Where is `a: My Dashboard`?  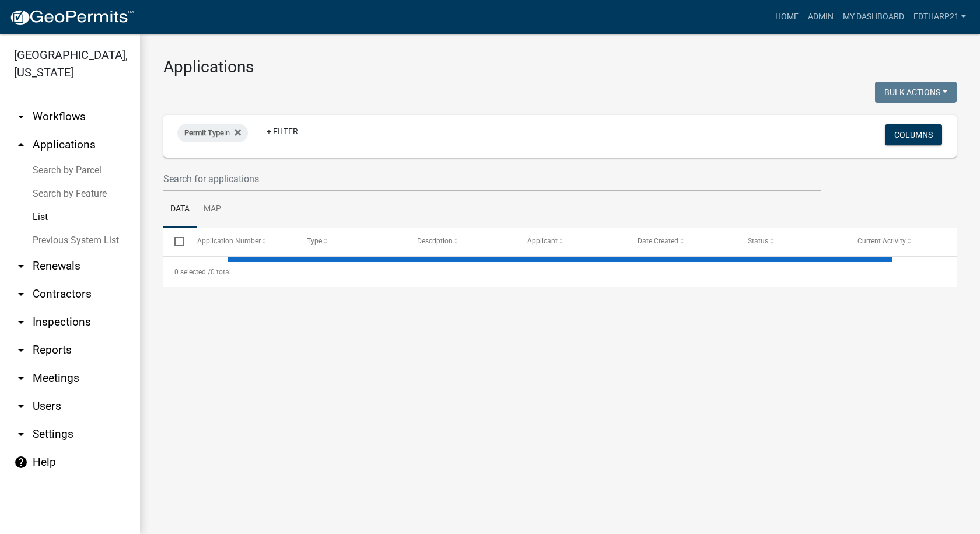 a: My Dashboard is located at coordinates (873, 17).